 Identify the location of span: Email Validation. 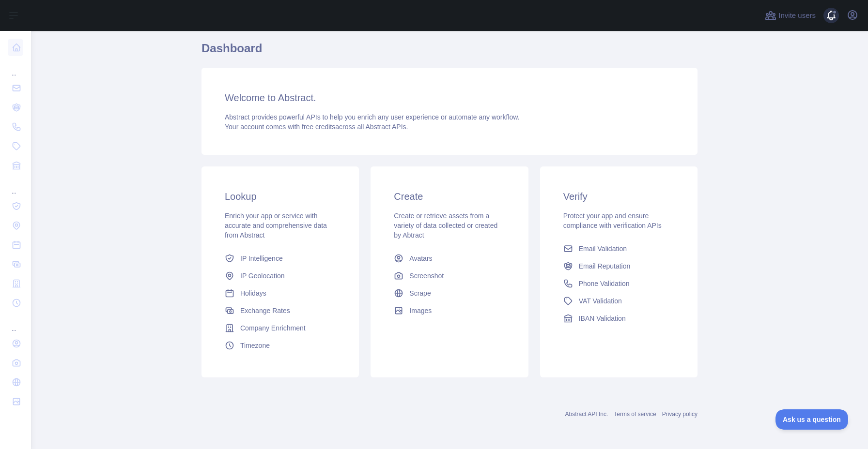
(602, 249).